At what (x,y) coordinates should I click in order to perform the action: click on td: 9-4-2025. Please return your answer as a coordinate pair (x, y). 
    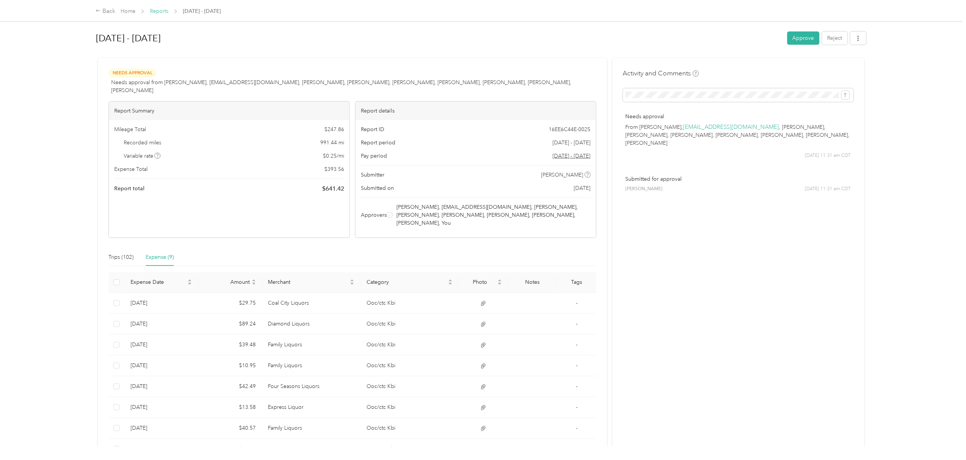
    Looking at the image, I should click on (161, 449).